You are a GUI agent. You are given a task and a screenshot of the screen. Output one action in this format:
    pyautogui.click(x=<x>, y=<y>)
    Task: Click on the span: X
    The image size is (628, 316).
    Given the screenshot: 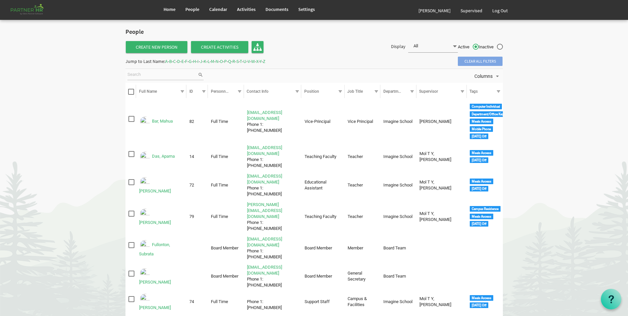 What is the action you would take?
    pyautogui.click(x=257, y=61)
    